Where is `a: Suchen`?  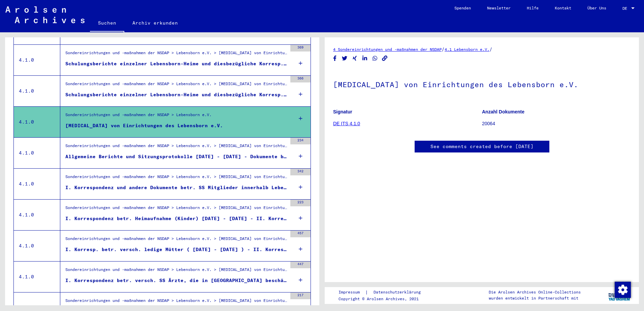
a: Suchen is located at coordinates (107, 23).